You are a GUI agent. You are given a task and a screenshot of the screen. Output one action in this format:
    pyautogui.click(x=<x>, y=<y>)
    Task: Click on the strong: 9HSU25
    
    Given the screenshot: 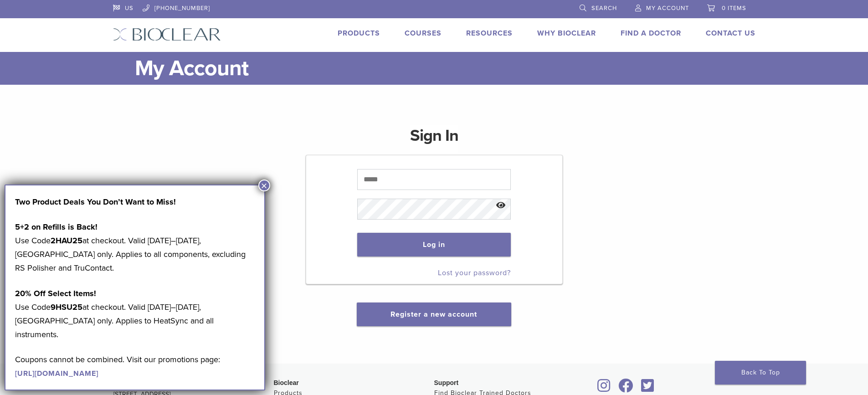 What is the action you would take?
    pyautogui.click(x=67, y=307)
    